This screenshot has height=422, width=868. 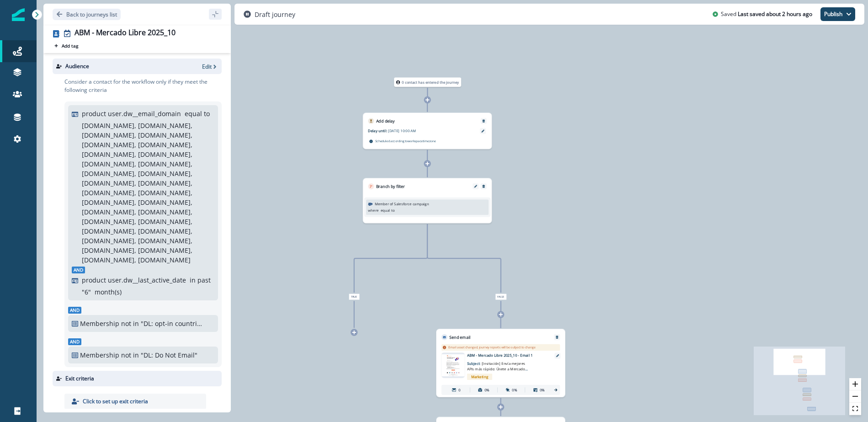 I want to click on div: ABM - Mercado Libre 2025_10, so click(x=125, y=34).